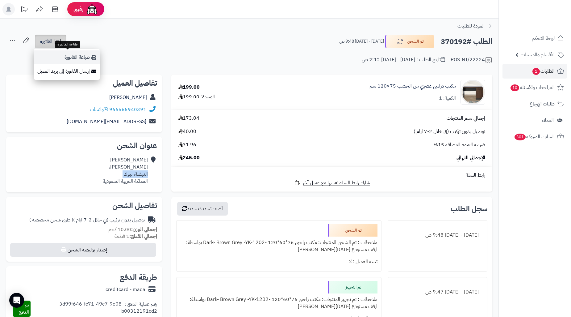 Image resolution: width=571 pixels, height=317 pixels. I want to click on span: ( طرق شحن مخصصة ), so click(51, 220).